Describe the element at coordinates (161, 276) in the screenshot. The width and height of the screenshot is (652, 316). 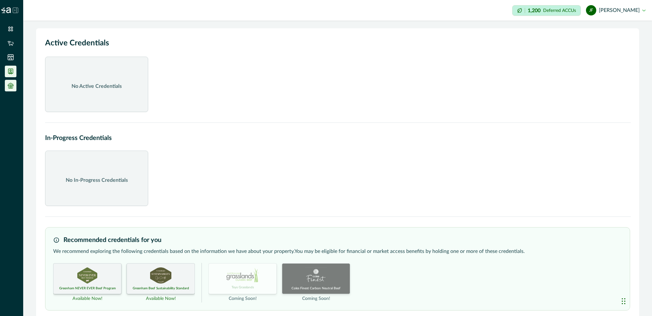
I see `img: GBSS_UNKNOWN certification logo` at that location.